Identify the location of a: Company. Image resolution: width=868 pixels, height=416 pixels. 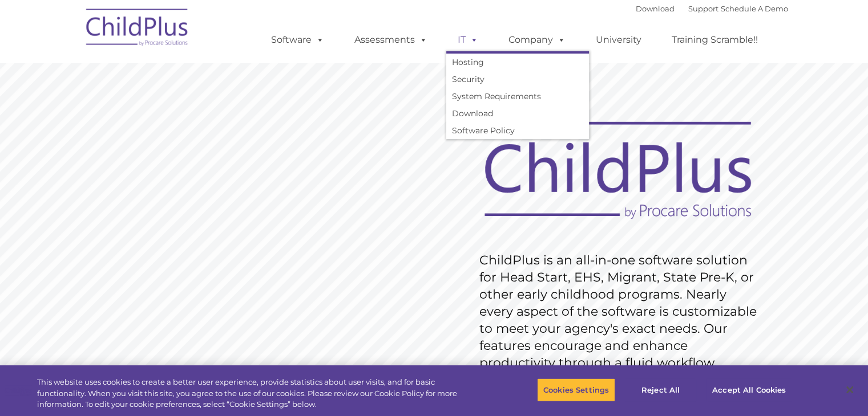
(537, 40).